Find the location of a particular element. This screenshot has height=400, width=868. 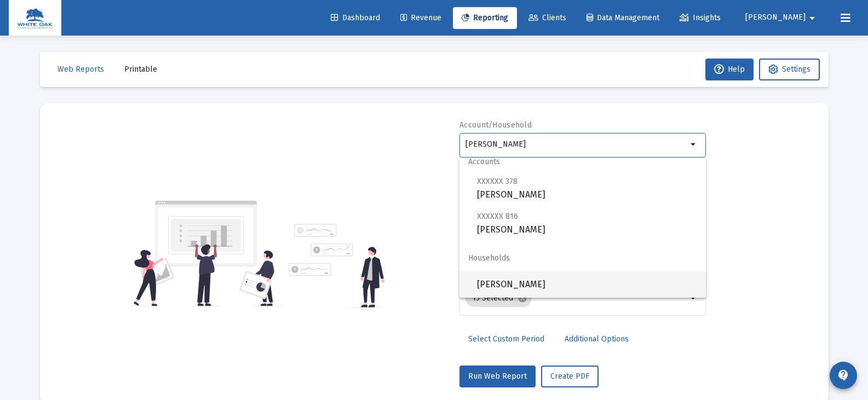

span: Printable is located at coordinates (141, 69).